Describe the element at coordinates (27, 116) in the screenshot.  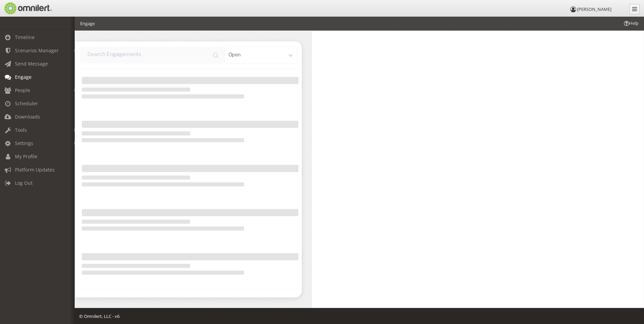
I see `span: Downloads` at that location.